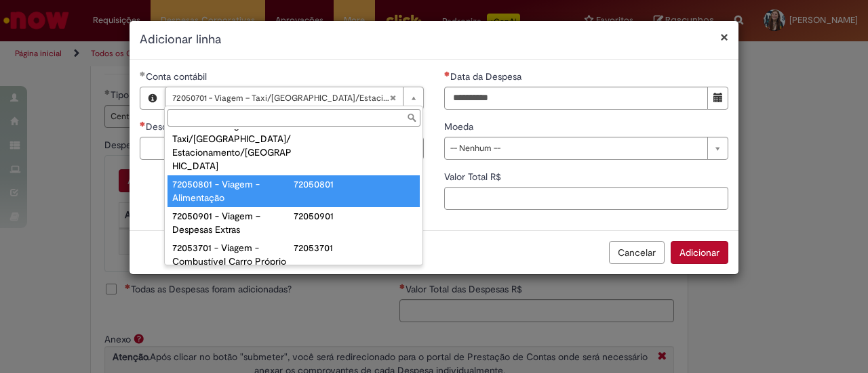 The height and width of the screenshot is (373, 868). Describe the element at coordinates (354, 247) in the screenshot. I see `div: 72053701` at that location.